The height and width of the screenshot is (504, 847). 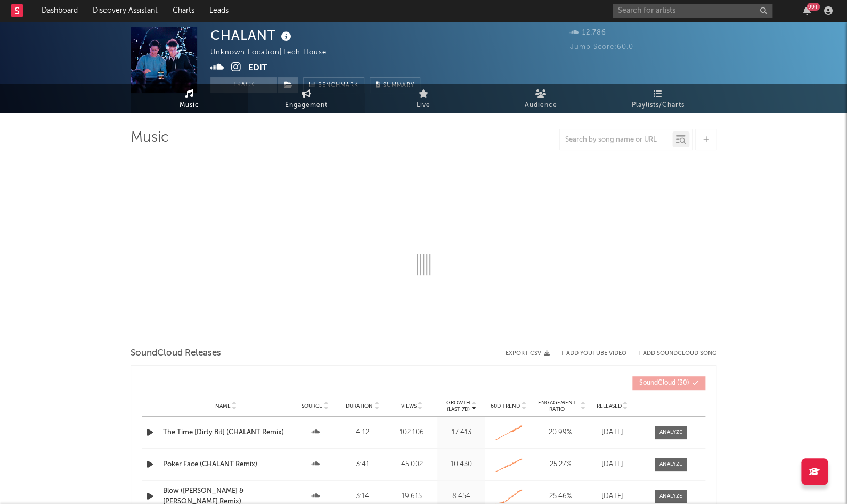 What do you see at coordinates (588, 32) in the screenshot?
I see `span: 12.786` at bounding box center [588, 32].